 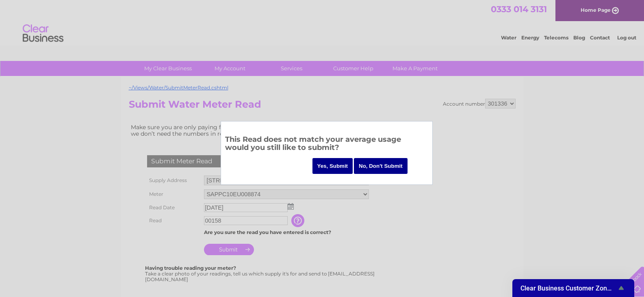 I want to click on h3: This Read does not match your average usage would you still like to submit?, so click(x=327, y=145).